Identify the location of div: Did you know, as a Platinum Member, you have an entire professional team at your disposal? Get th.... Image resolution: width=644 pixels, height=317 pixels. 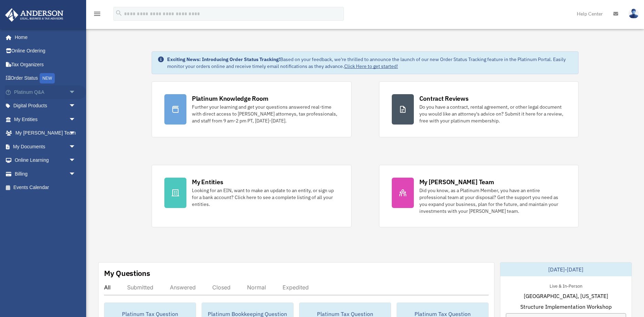
(492, 200).